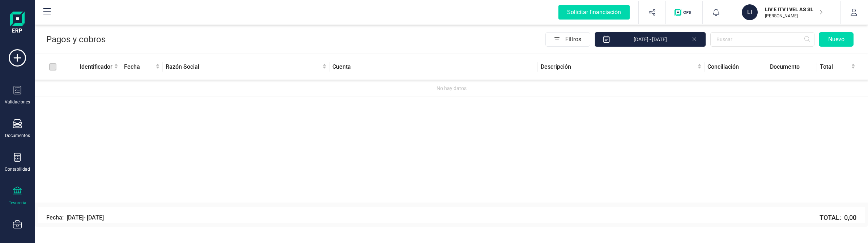 Image resolution: width=868 pixels, height=243 pixels. I want to click on div: LI, so click(749, 13).